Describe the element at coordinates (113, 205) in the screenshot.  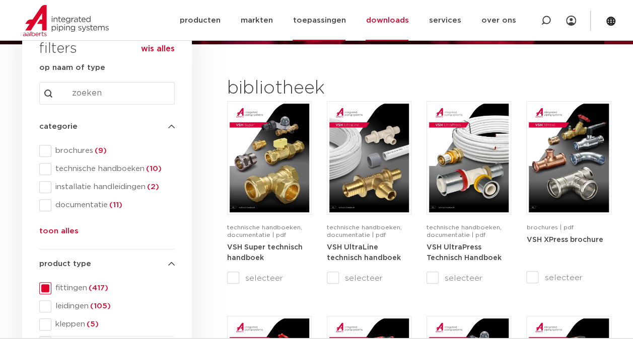
I see `span: documentatie` at that location.